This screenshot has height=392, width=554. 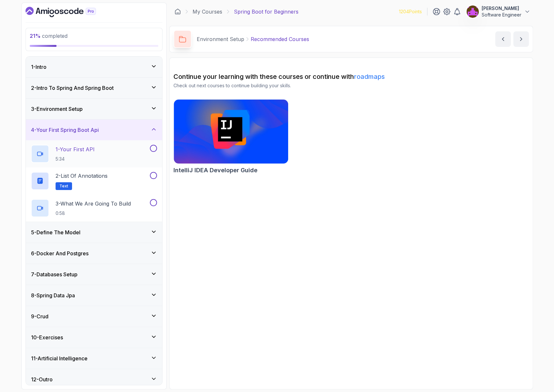 What do you see at coordinates (59, 359) in the screenshot?
I see `h3: 11 - Artificial Intelligence` at bounding box center [59, 359].